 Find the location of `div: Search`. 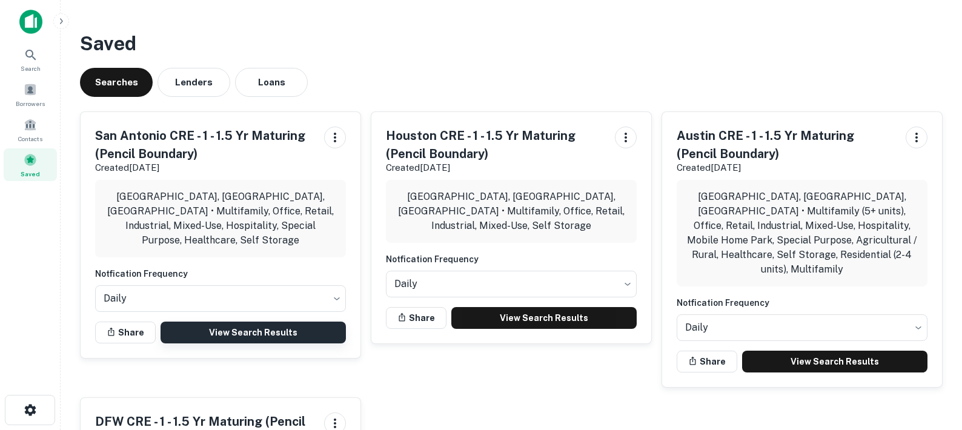

div: Search is located at coordinates (30, 59).